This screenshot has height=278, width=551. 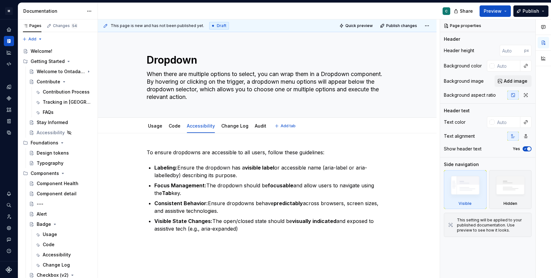 What do you see at coordinates (9, 53) in the screenshot?
I see `div: Analytics` at bounding box center [9, 53].